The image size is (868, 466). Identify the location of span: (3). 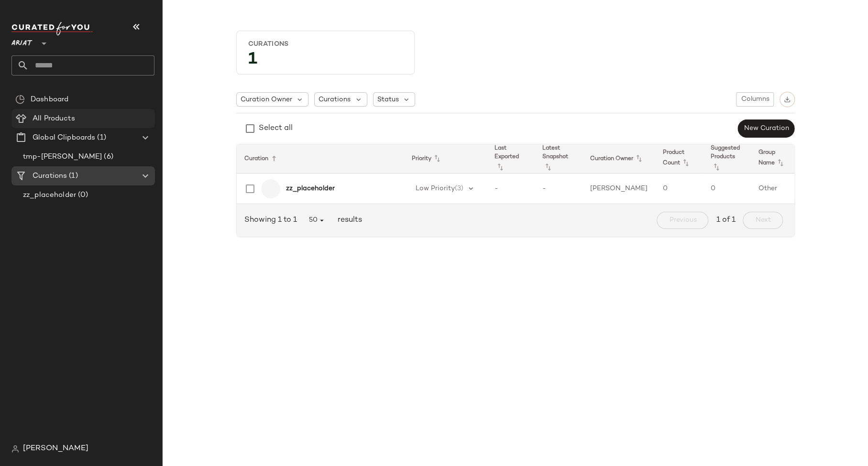
(459, 188).